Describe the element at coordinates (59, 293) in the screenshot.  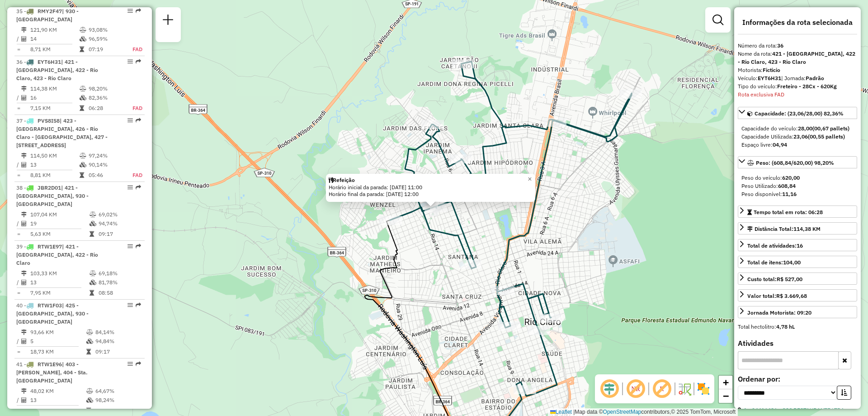
I see `td: 7,95 KM` at that location.